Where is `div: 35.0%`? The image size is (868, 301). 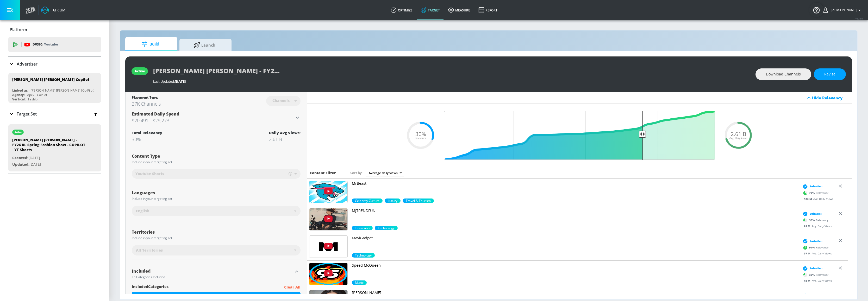
div: 35.0% is located at coordinates (362, 228).